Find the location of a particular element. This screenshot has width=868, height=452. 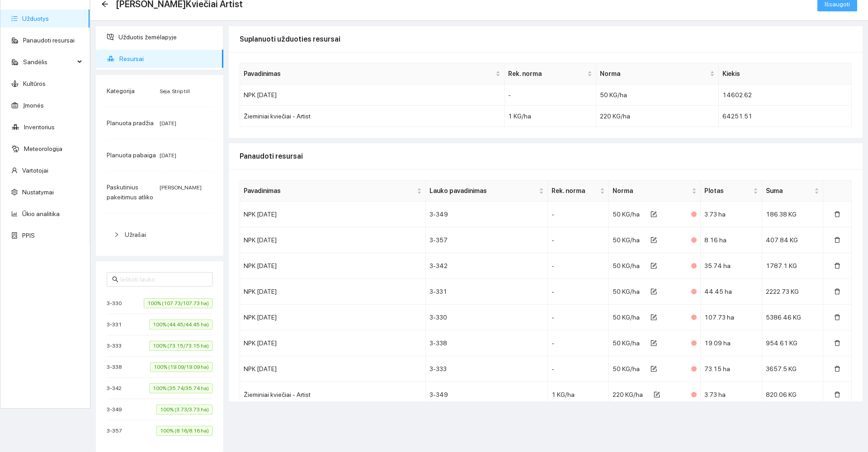

span: Suma is located at coordinates (789, 191).